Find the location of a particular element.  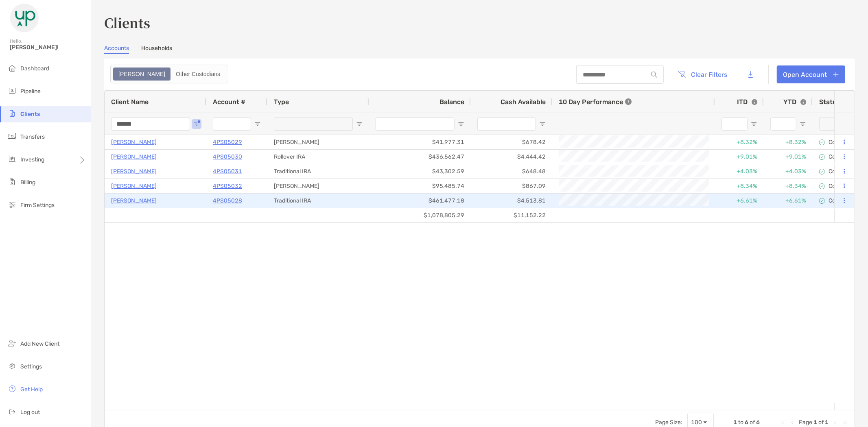

span: Get Help is located at coordinates (32, 389).